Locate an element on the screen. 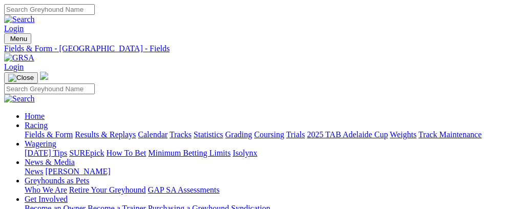 This screenshot has width=517, height=209. a: 2025 TAB Adelaide Cup is located at coordinates (347, 134).